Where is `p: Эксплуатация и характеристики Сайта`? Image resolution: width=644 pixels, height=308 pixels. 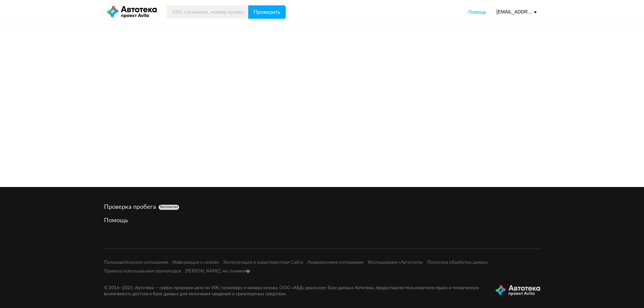 p: Эксплуатация и характеристики Сайта is located at coordinates (263, 263).